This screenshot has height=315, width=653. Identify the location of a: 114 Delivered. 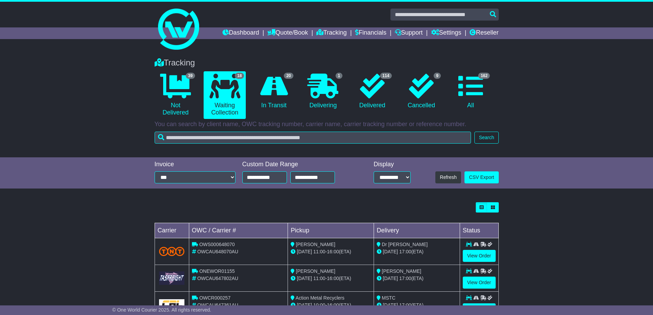
(372, 91).